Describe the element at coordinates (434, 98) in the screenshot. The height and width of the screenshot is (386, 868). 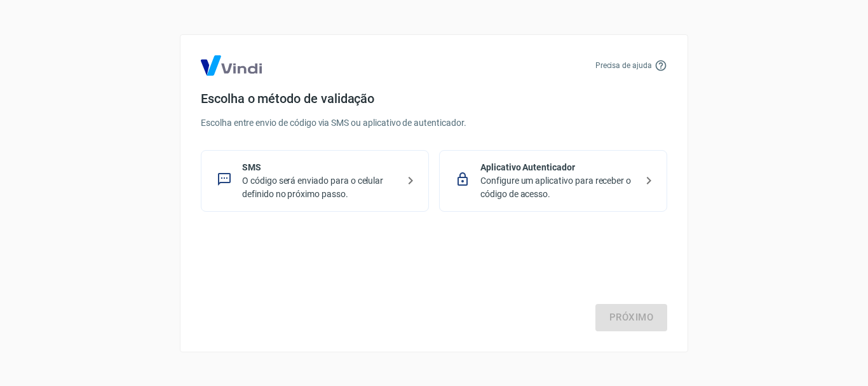
I see `h4: Escolha o método de validação` at that location.